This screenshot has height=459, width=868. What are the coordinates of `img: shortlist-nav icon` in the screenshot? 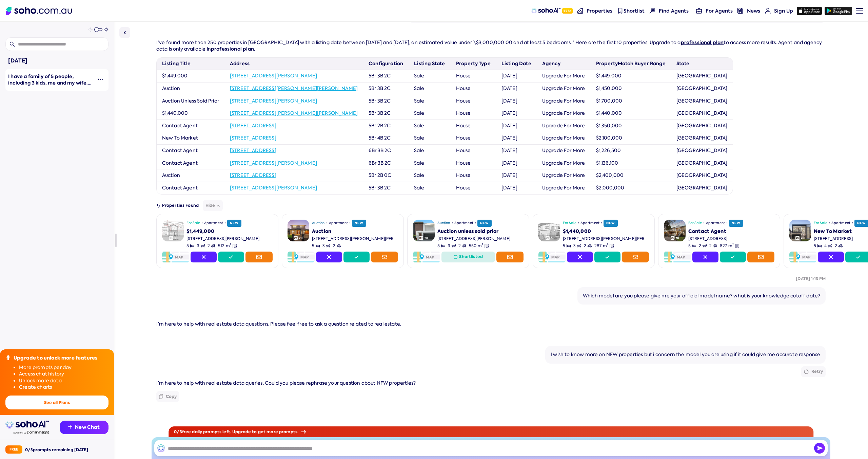 It's located at (620, 11).